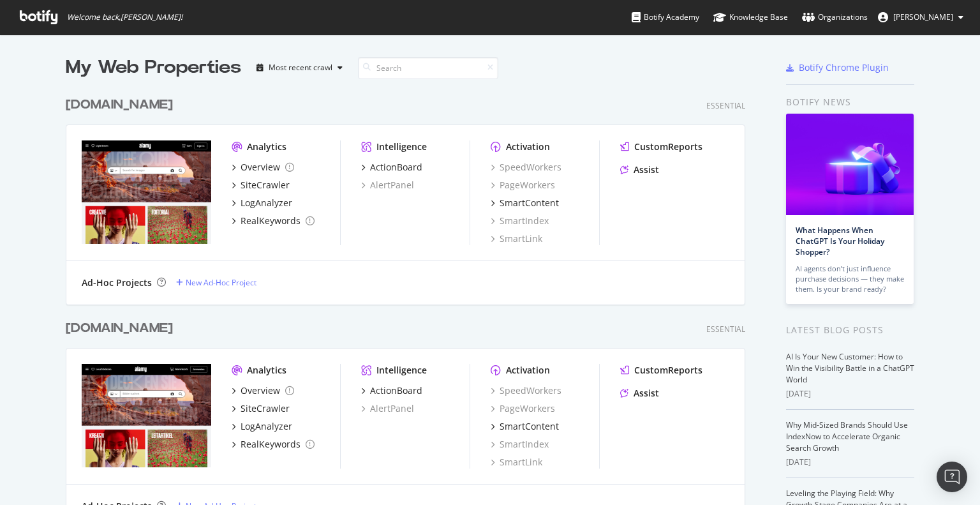 This screenshot has height=505, width=980. I want to click on input: Search, so click(429, 68).